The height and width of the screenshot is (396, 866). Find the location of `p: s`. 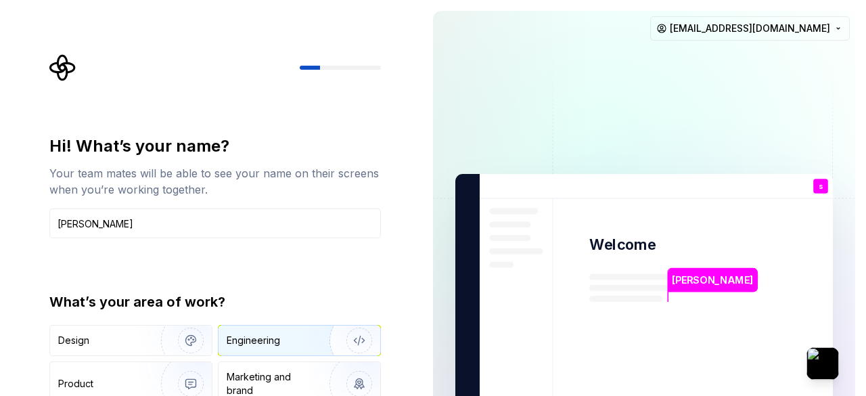

p: s is located at coordinates (820, 186).